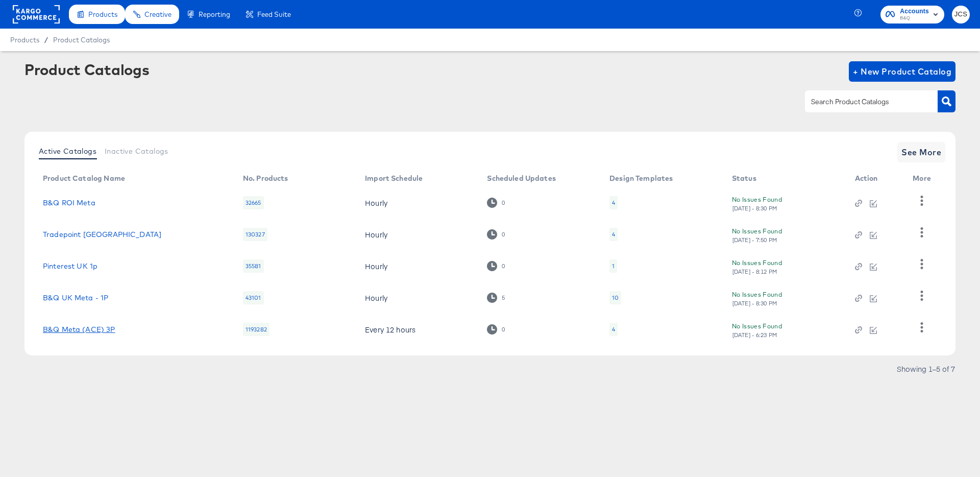 The width and height of the screenshot is (980, 477). Describe the element at coordinates (961, 14) in the screenshot. I see `button: JCS` at that location.